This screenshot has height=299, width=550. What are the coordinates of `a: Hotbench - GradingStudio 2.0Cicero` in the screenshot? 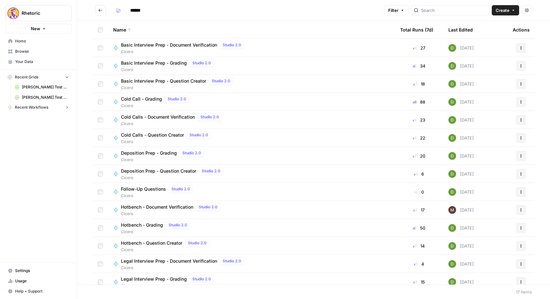 It's located at (251, 228).